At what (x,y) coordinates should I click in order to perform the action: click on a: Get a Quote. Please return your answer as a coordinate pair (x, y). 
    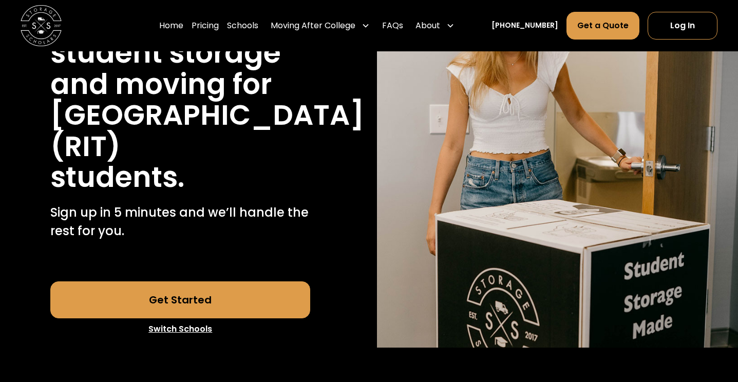
    Looking at the image, I should click on (603, 26).